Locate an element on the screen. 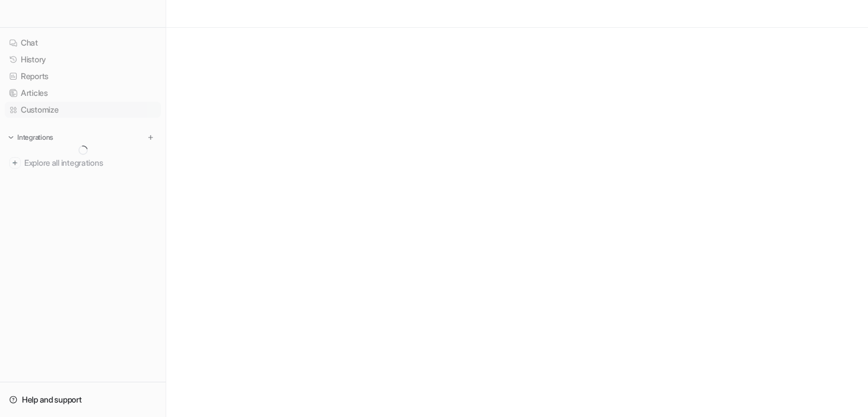  a: Explore all integrations is located at coordinates (82, 163).